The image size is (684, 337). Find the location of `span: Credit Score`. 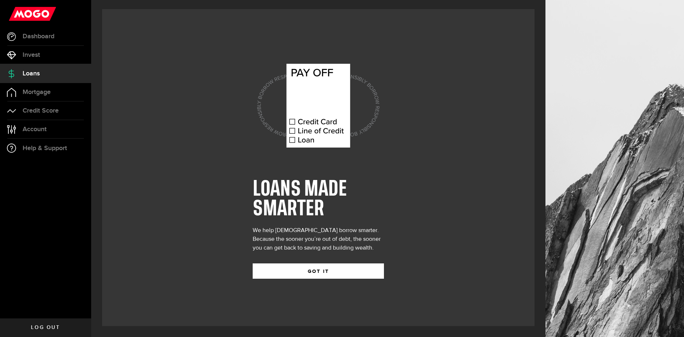

span: Credit Score is located at coordinates (40, 111).